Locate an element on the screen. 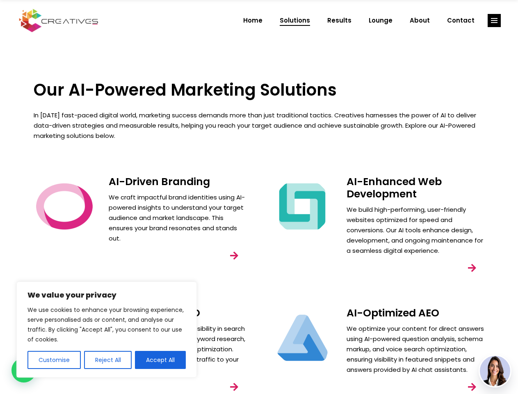 This screenshot has width=518, height=394. h3: Our AI-Powered Marketing Solutions is located at coordinates (259, 90).